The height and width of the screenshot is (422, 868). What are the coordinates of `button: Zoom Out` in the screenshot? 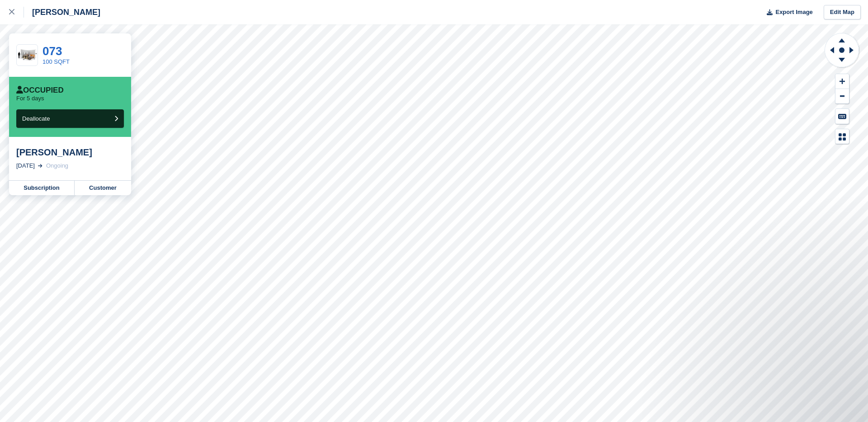 It's located at (842, 96).